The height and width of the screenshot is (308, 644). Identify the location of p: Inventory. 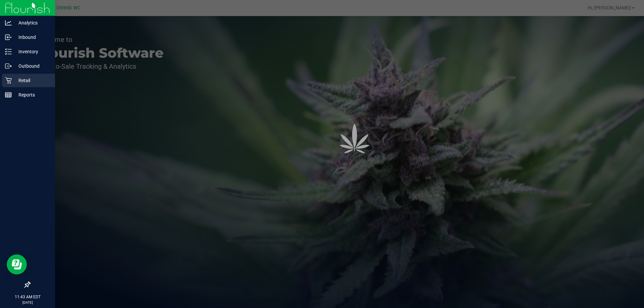
(32, 52).